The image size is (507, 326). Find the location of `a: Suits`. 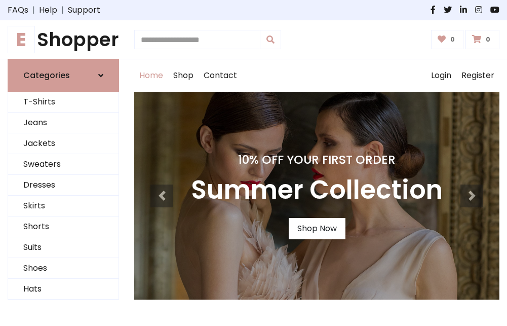

a: Suits is located at coordinates (63, 247).